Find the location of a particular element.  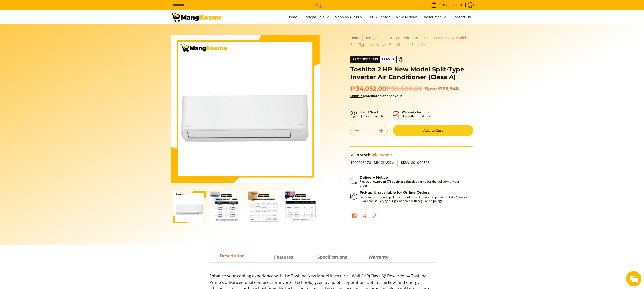

span: Resources is located at coordinates (435, 17).